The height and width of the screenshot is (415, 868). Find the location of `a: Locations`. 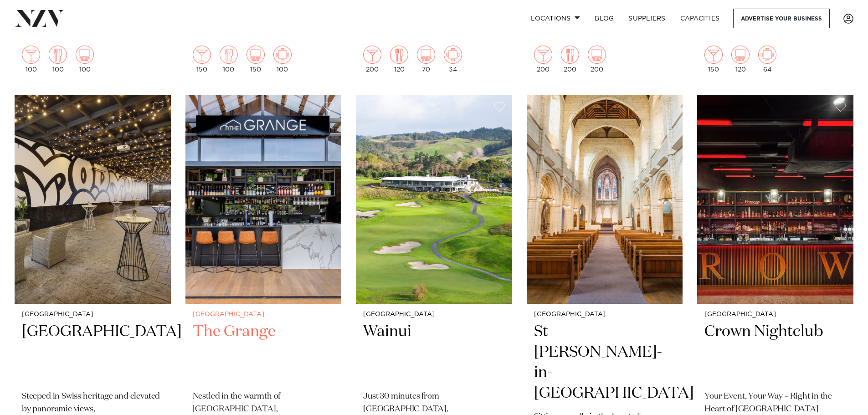

a: Locations is located at coordinates (555, 18).